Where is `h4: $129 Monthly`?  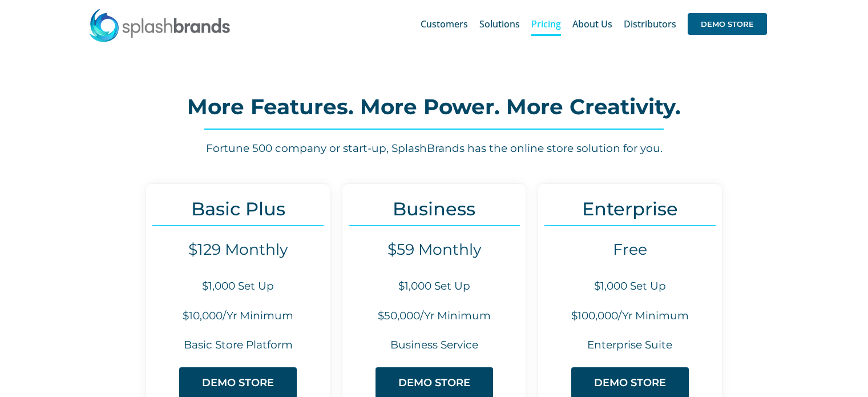
h4: $129 Monthly is located at coordinates (237, 250).